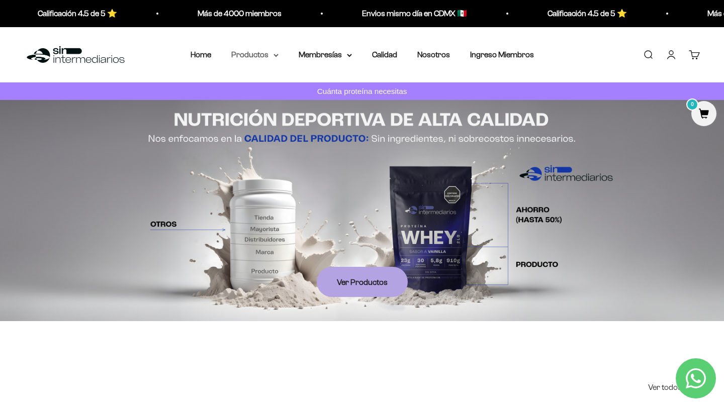 Image resolution: width=724 pixels, height=408 pixels. I want to click on a: Home, so click(201, 54).